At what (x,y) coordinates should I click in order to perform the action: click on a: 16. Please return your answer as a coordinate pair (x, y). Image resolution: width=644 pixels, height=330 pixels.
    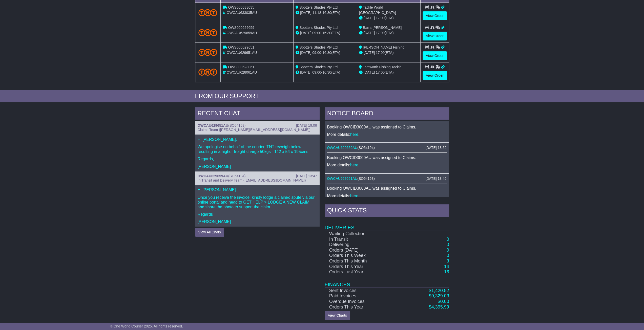
    Looking at the image, I should click on (447, 272).